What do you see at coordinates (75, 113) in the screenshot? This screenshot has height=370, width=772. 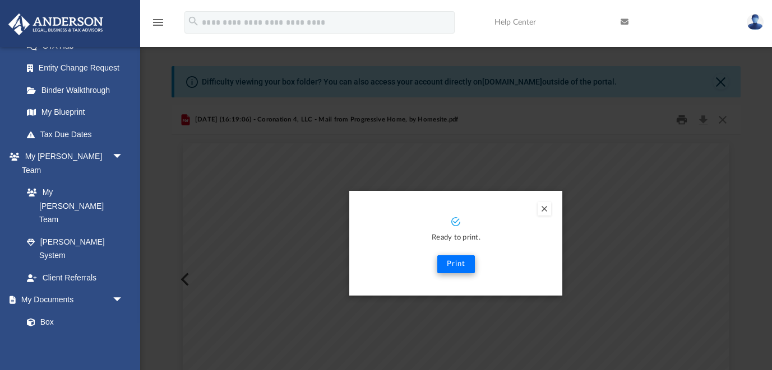 I see `a: My Blueprint` at bounding box center [75, 113].